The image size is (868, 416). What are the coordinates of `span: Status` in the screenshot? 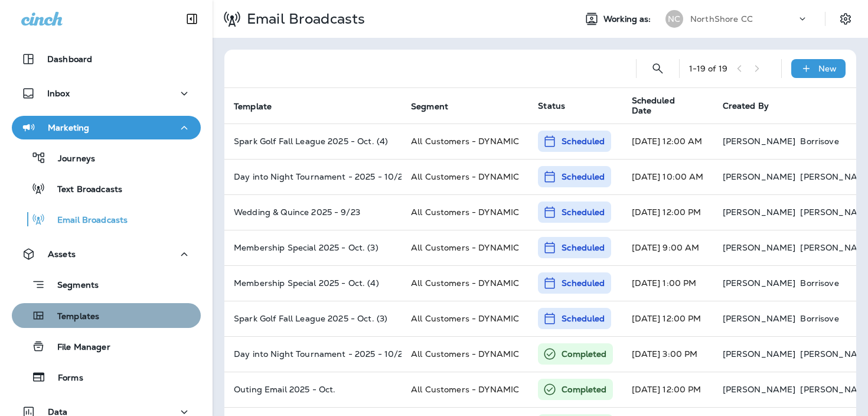 It's located at (551, 106).